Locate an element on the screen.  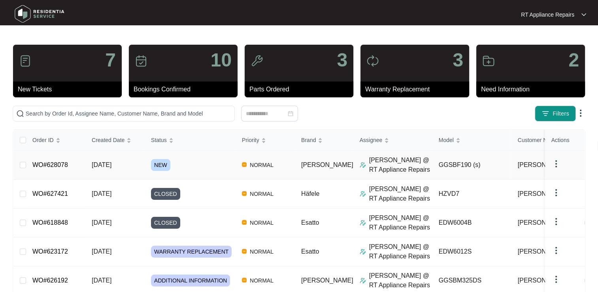
th: Assignee is located at coordinates (393, 140).